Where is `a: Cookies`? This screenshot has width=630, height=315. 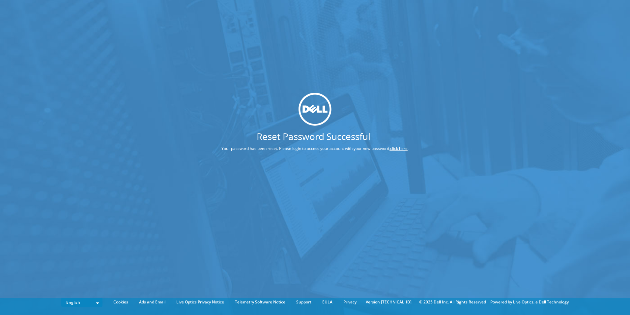 a: Cookies is located at coordinates (121, 302).